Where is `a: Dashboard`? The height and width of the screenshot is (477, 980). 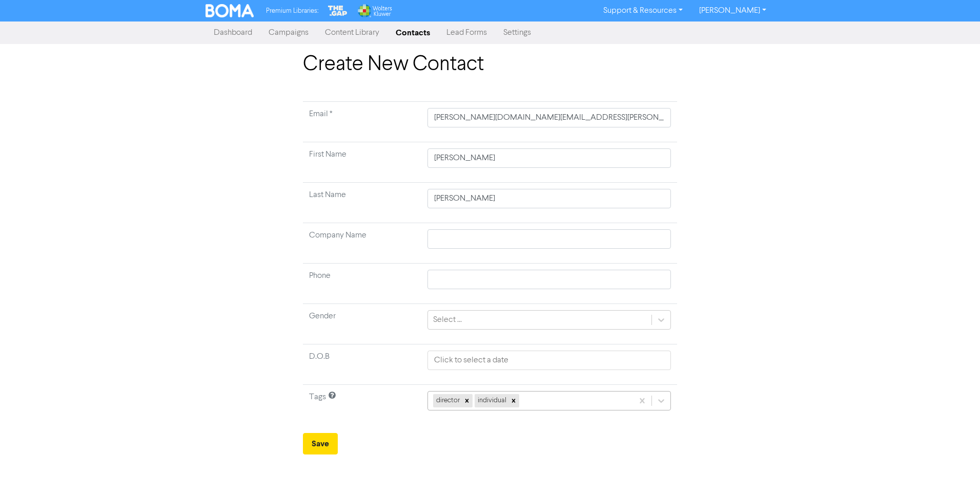
a: Dashboard is located at coordinates (233, 33).